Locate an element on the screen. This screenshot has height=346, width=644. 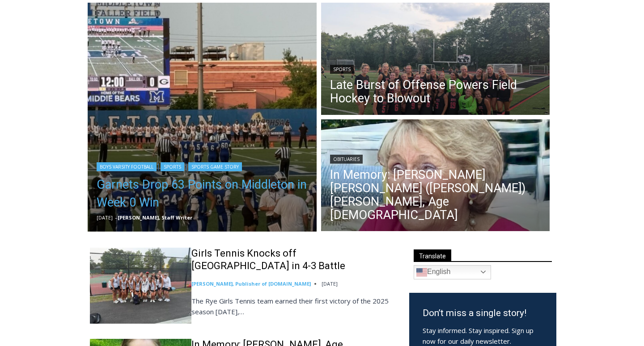
h3: Don’t miss a single story! is located at coordinates (482, 313).